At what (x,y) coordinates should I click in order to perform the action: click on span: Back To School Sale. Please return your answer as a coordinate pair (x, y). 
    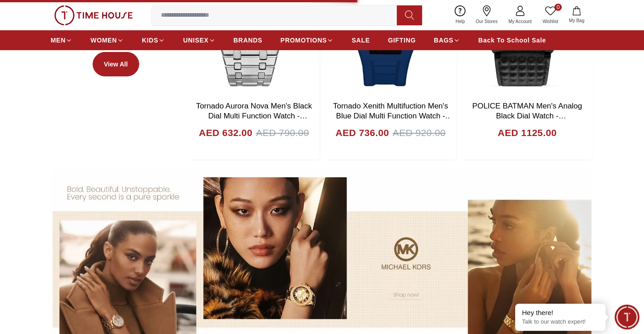
    Looking at the image, I should click on (512, 40).